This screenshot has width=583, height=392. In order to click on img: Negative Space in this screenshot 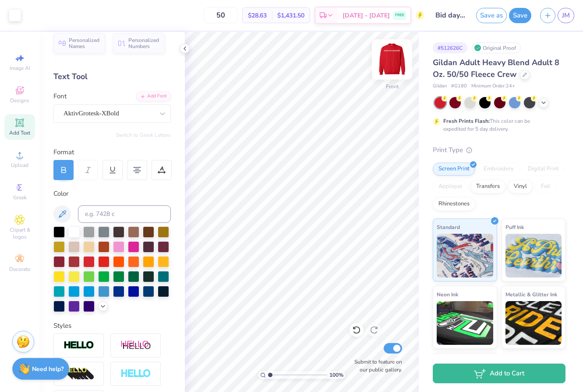, I will do `click(136, 374)`.